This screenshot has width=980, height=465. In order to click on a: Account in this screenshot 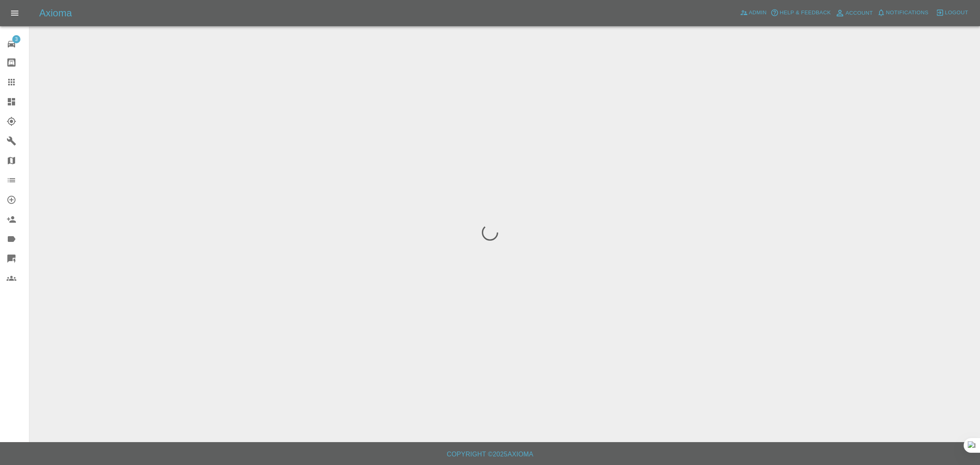, I will do `click(854, 13)`.